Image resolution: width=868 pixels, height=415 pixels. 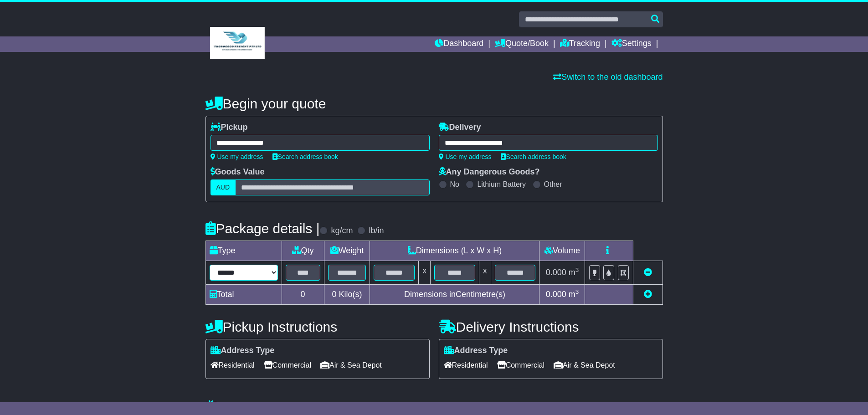 I want to click on label: Goods Value, so click(x=237, y=173).